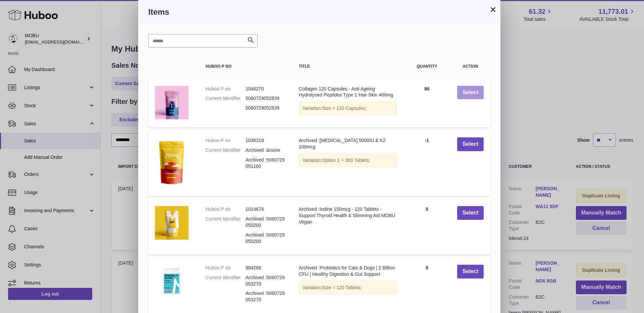  I want to click on div: Archived :Iodine 150mcg - 120 Tablets - Support Thyroid Health & Slimming Aid MOBU Vegan, so click(348, 216).